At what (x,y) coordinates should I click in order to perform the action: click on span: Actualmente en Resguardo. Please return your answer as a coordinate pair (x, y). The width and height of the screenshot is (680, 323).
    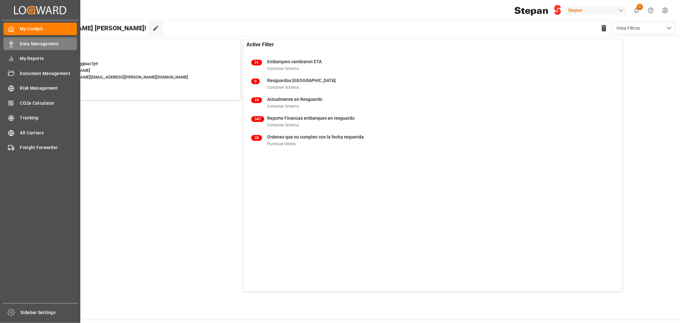
    Looking at the image, I should click on (295, 99).